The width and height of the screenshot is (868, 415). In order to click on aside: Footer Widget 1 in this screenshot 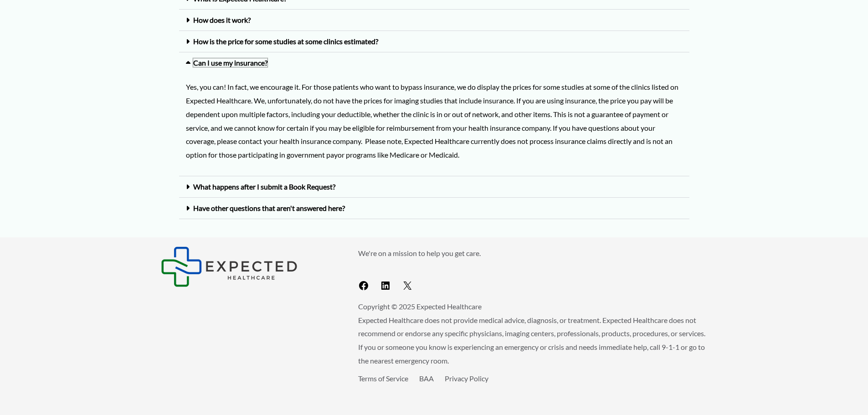, I will do `click(248, 266)`.